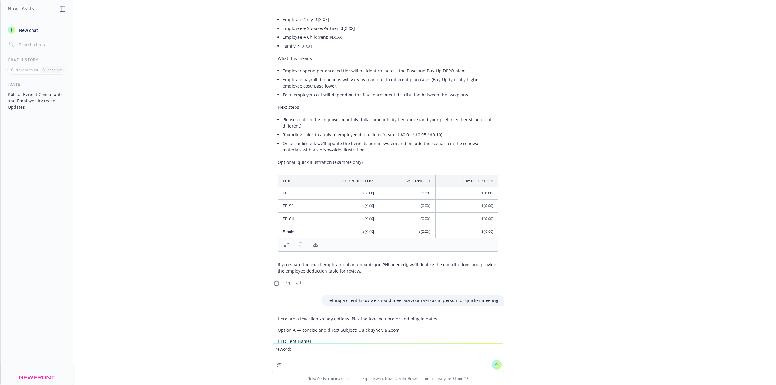  Describe the element at coordinates (22, 8) in the screenshot. I see `h1: Nova Assist` at that location.